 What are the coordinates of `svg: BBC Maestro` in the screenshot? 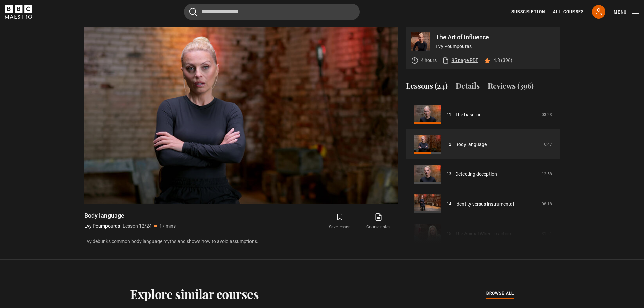 It's located at (19, 12).